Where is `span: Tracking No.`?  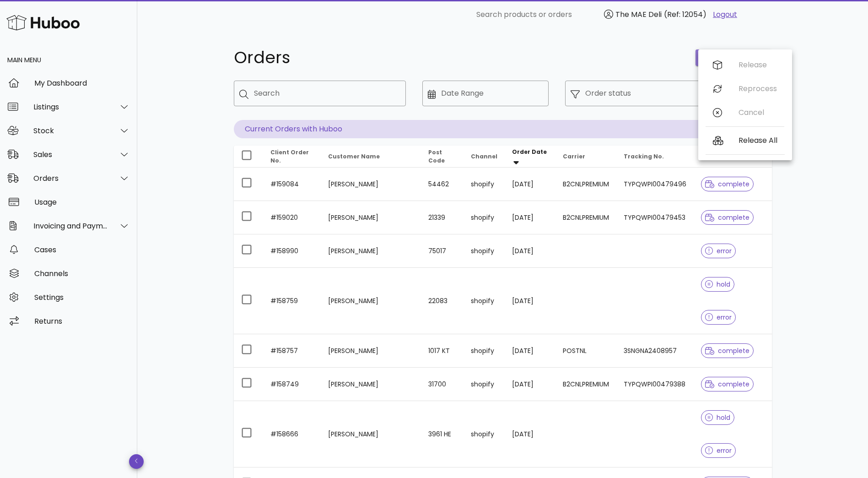 span: Tracking No. is located at coordinates (644, 156).